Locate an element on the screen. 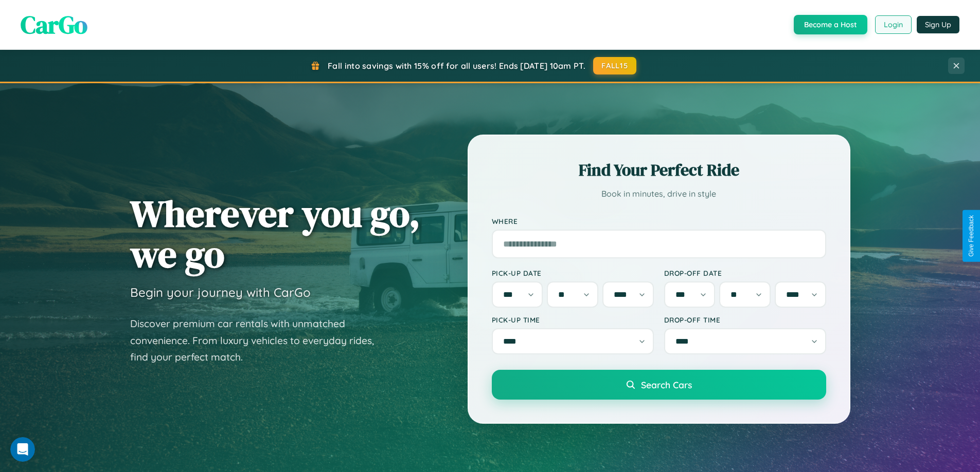 This screenshot has height=472, width=980. button: Search Cars is located at coordinates (659, 385).